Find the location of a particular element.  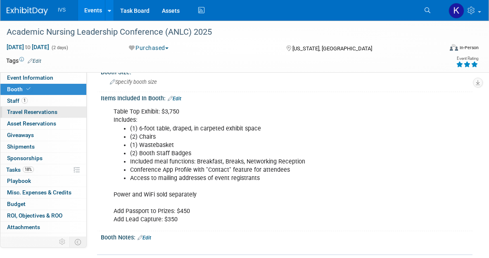

a: Playbook is located at coordinates (43, 181).